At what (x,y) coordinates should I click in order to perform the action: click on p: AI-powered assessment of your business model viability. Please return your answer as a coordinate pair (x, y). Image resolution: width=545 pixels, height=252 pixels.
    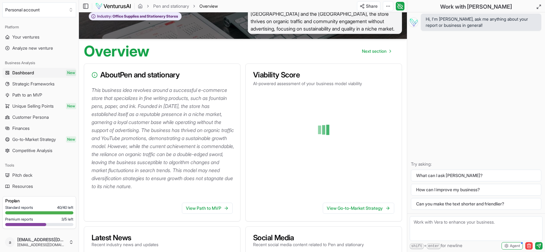
    Looking at the image, I should click on (323, 83).